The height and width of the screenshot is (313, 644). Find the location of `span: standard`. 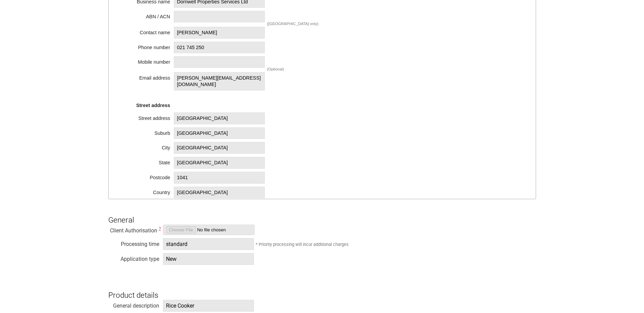

span: standard is located at coordinates (209, 244).